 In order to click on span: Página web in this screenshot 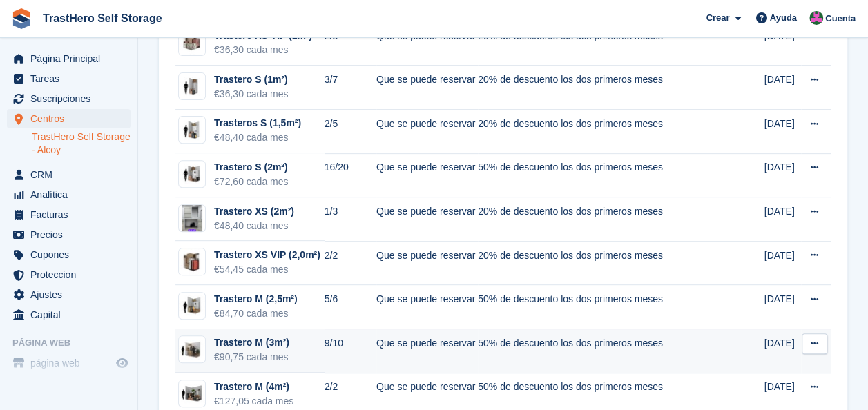, I will do `click(75, 343)`.